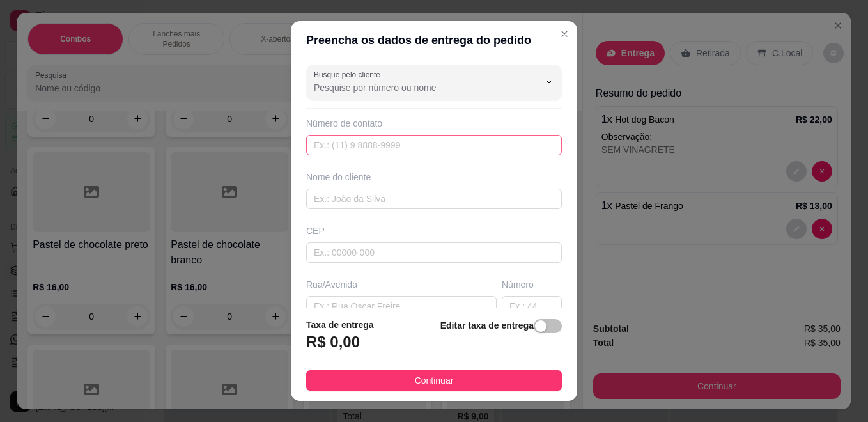  What do you see at coordinates (434, 123) in the screenshot?
I see `div: Número de contato` at bounding box center [434, 123].